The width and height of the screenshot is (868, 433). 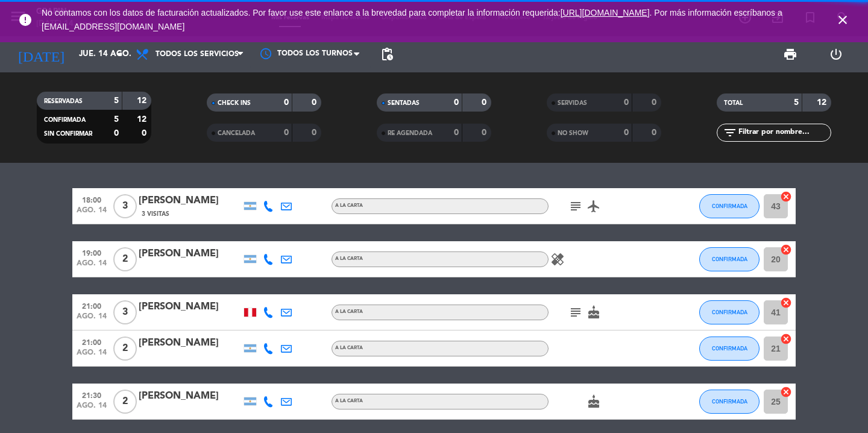 I want to click on i: filter_list, so click(x=730, y=133).